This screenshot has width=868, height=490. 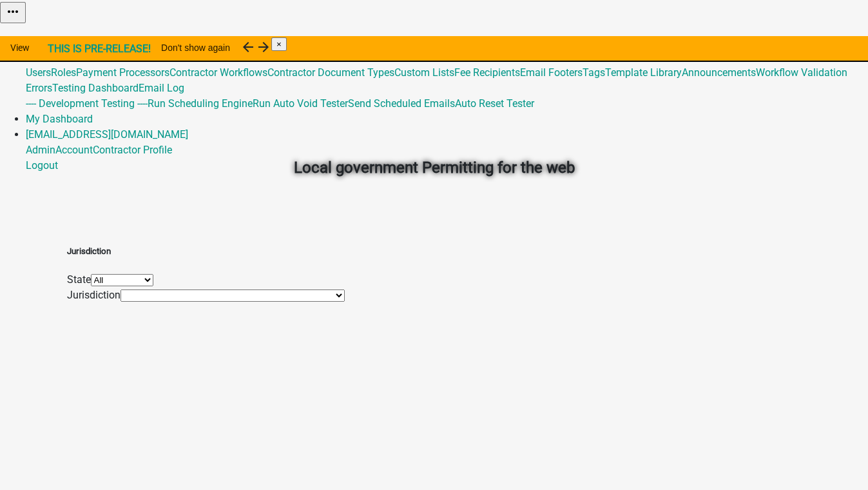 I want to click on h2: Local government Permitting for the web, so click(x=435, y=168).